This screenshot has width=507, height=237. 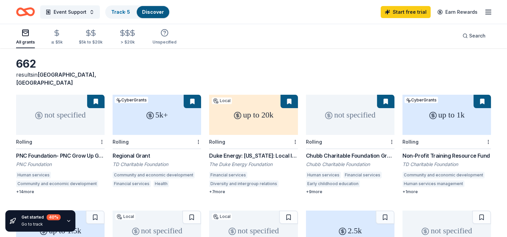 What do you see at coordinates (25, 42) in the screenshot?
I see `div: All grants` at bounding box center [25, 42].